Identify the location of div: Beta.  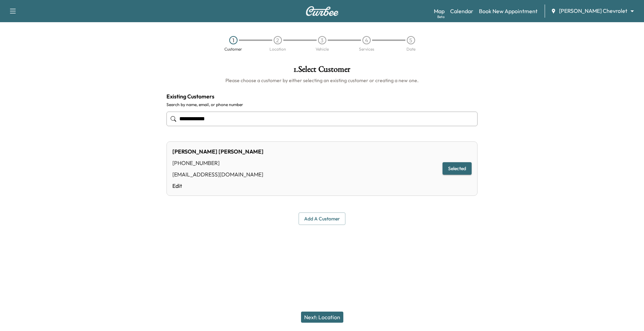
(441, 17).